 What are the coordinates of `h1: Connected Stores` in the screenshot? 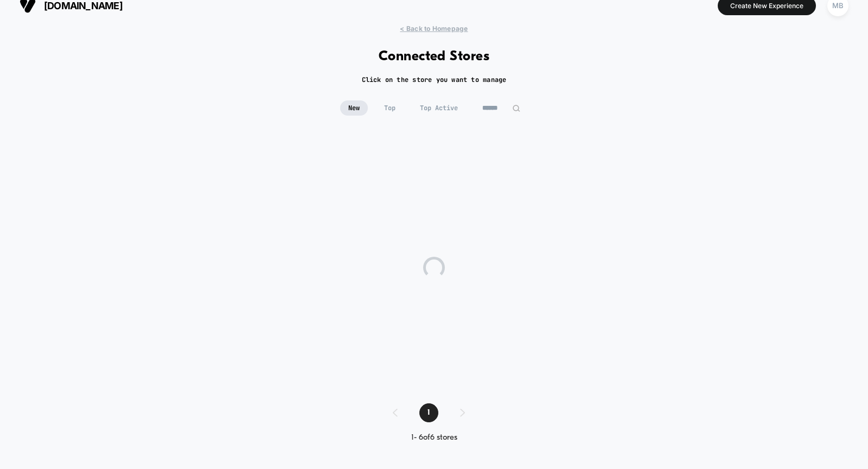 It's located at (434, 57).